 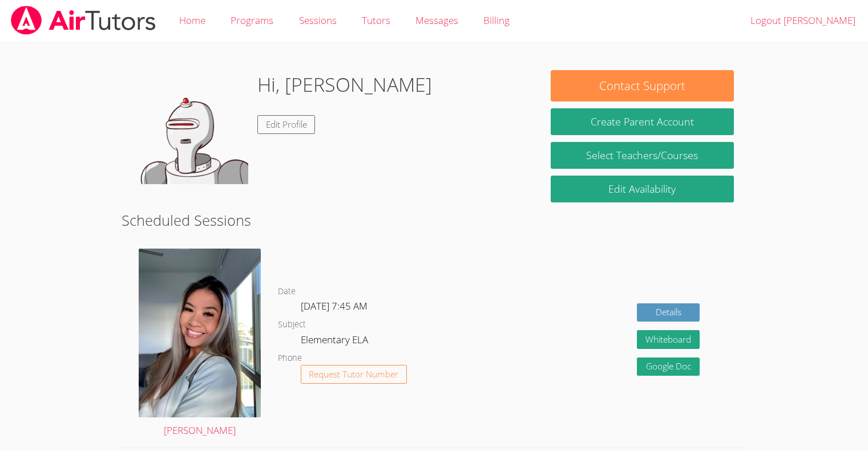 What do you see at coordinates (642, 155) in the screenshot?
I see `a: Select Teachers/Courses` at bounding box center [642, 155].